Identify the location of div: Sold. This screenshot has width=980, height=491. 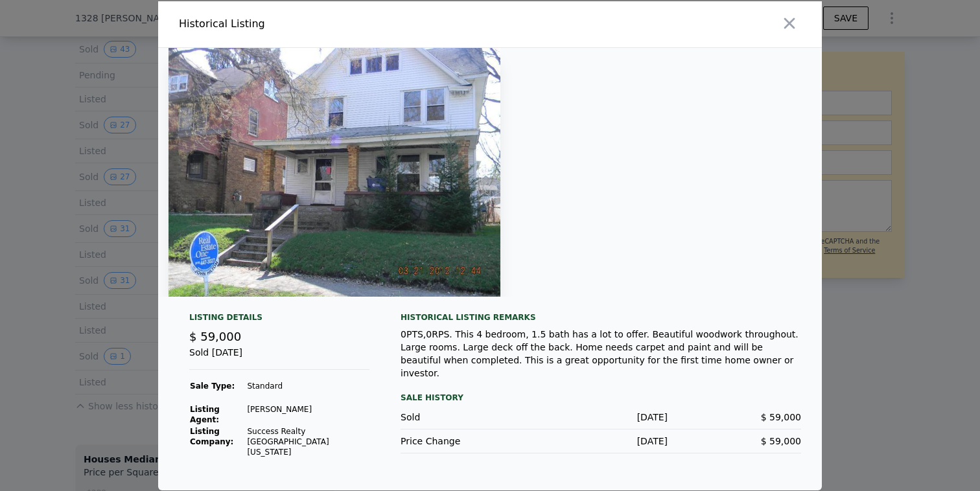
(468, 417).